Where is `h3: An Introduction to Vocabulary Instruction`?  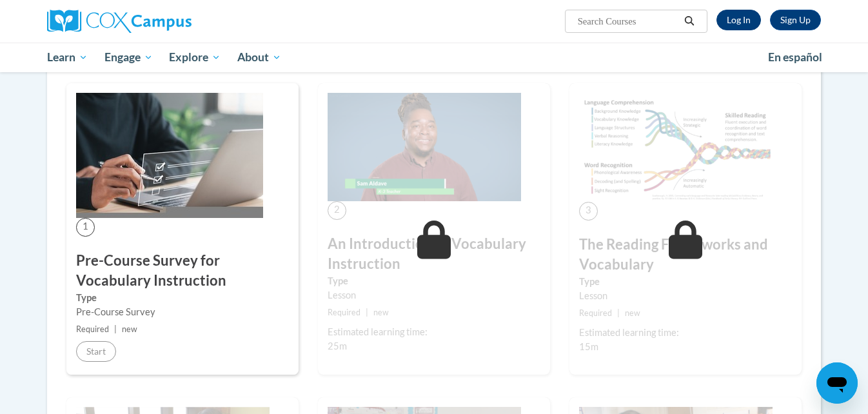
h3: An Introduction to Vocabulary Instruction is located at coordinates (434, 254).